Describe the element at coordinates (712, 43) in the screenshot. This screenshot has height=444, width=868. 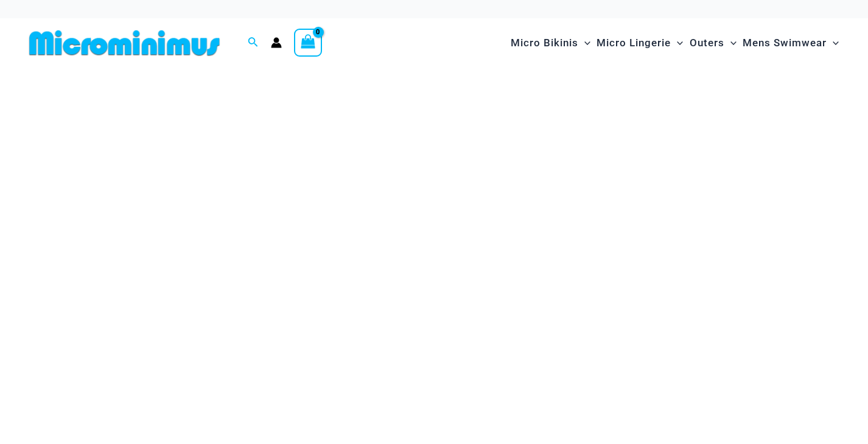
I see `a: OutersMenu ToggleMenu Toggle` at that location.